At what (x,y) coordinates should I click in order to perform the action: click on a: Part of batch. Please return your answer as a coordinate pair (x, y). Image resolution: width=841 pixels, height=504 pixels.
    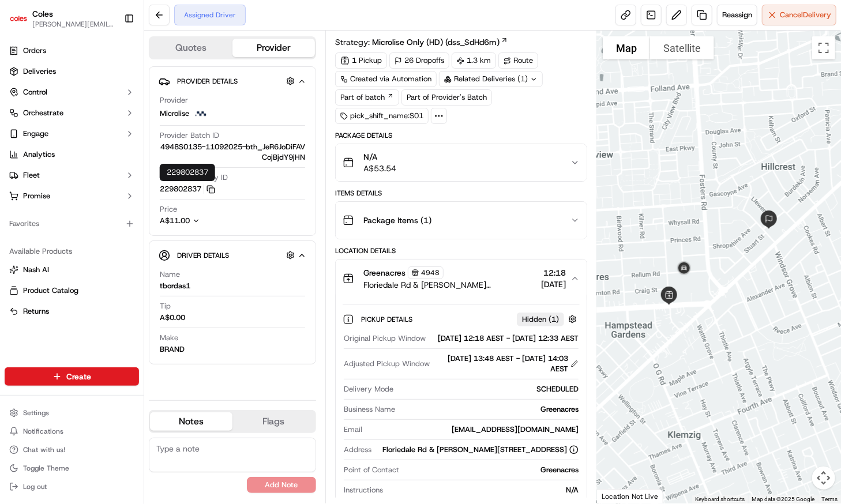
    Looking at the image, I should click on (367, 97).